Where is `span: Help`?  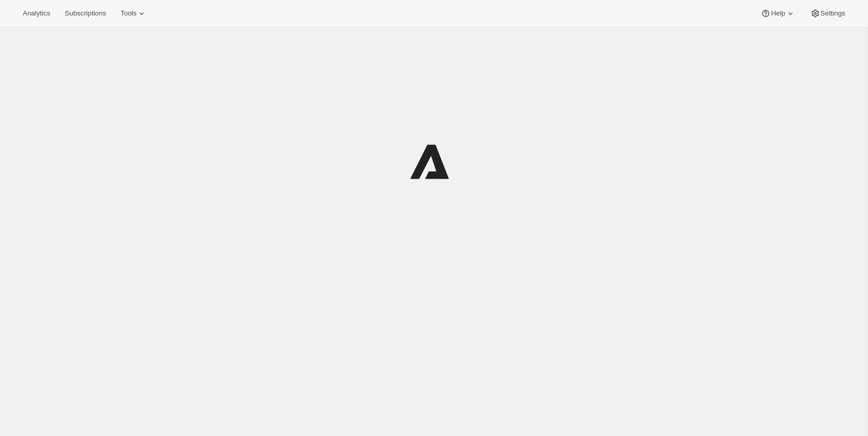
span: Help is located at coordinates (778, 14).